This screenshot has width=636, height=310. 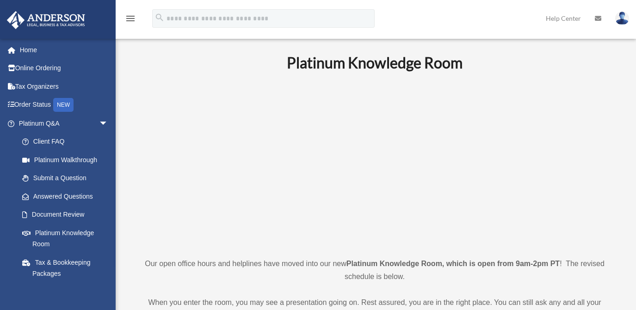 I want to click on img: Anderson Advisors Platinum Portal, so click(x=46, y=20).